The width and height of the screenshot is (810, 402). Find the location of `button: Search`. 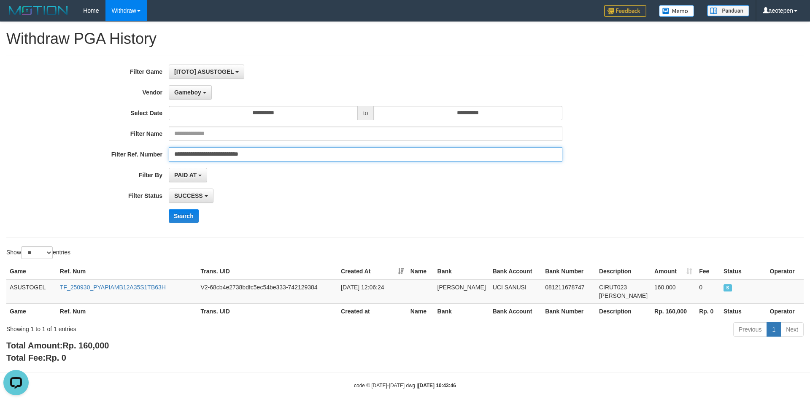

button: Search is located at coordinates (184, 216).